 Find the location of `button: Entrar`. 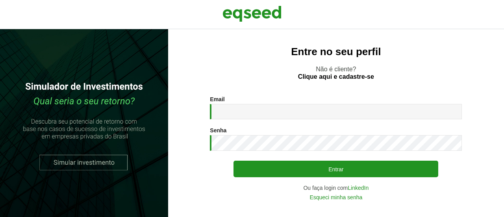

button: Entrar is located at coordinates (336, 169).